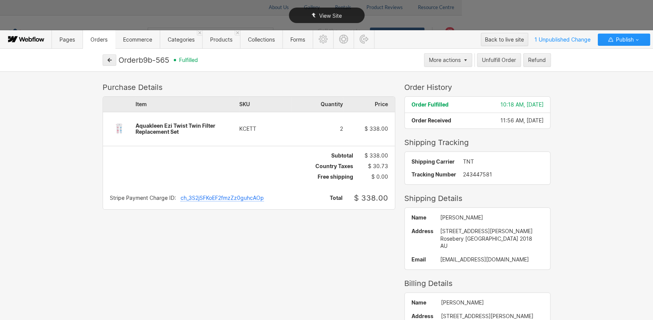 The width and height of the screenshot is (653, 320). Describe the element at coordinates (335, 177) in the screenshot. I see `span: Free shipping` at that location.